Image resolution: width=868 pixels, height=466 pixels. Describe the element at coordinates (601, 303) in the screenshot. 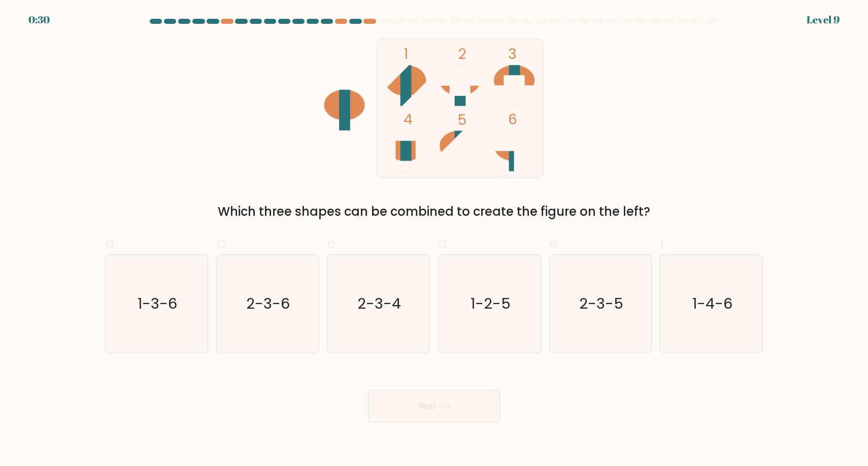

I see `text: 2-3-5` at that location.